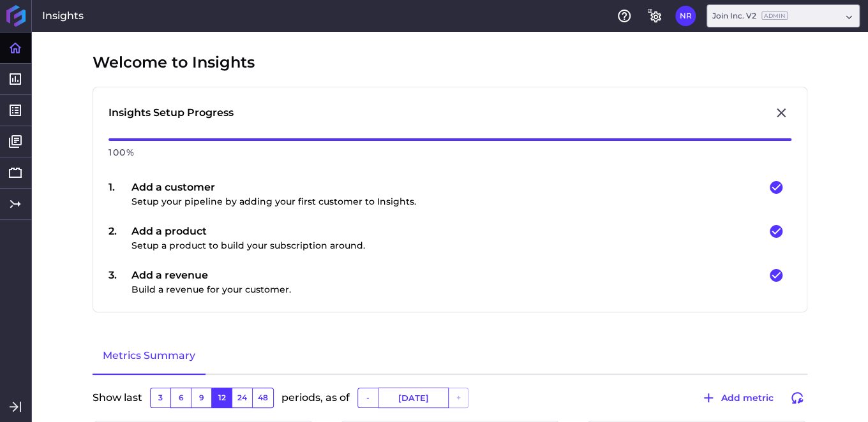  Describe the element at coordinates (120, 194) in the screenshot. I see `div: 1 .` at that location.